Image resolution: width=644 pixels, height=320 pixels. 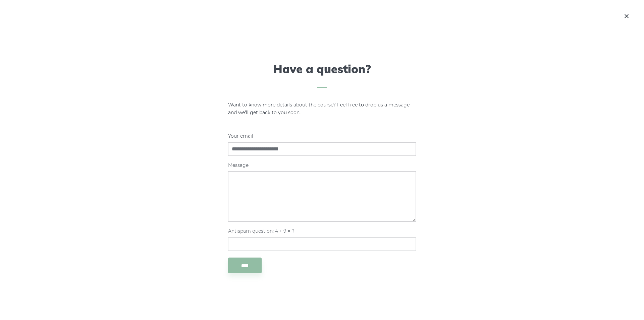 What do you see at coordinates (322, 196) in the screenshot?
I see `textarea: Message` at bounding box center [322, 196].